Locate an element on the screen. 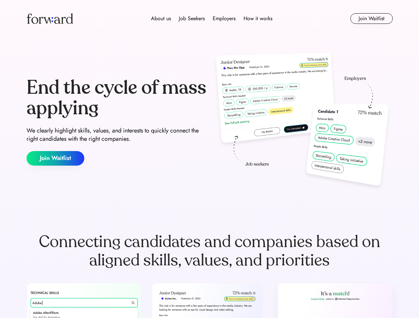  div: How it works is located at coordinates (258, 19).